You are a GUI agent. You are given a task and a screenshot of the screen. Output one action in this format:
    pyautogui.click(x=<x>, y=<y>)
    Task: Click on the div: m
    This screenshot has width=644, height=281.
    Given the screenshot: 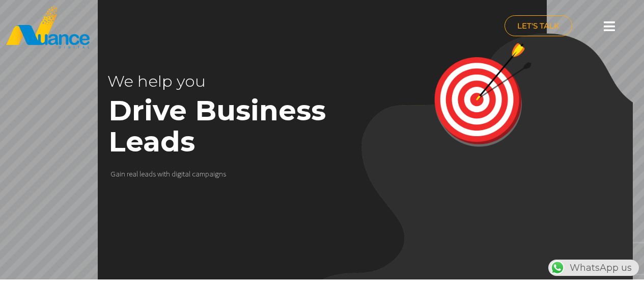 What is the action you would take?
    pyautogui.click(x=202, y=174)
    